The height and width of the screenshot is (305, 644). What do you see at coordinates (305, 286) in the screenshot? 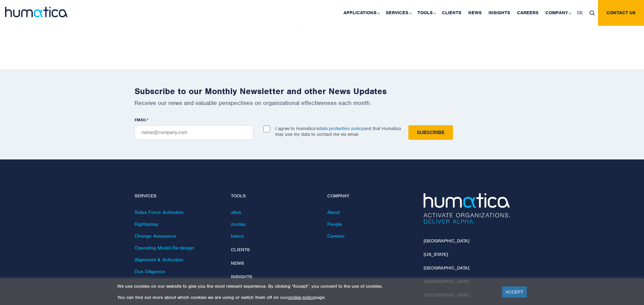
I see `p: We use cookies on our website to give you the most relevant experience. By clicking “Accept”, you...` at bounding box center [305, 286].